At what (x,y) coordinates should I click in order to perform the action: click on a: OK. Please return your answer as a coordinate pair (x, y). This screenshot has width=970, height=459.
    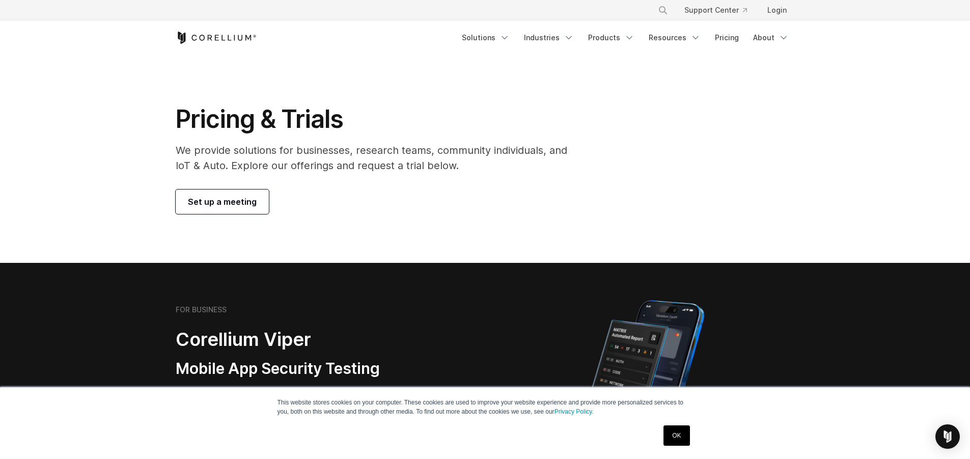
    Looking at the image, I should click on (676, 435).